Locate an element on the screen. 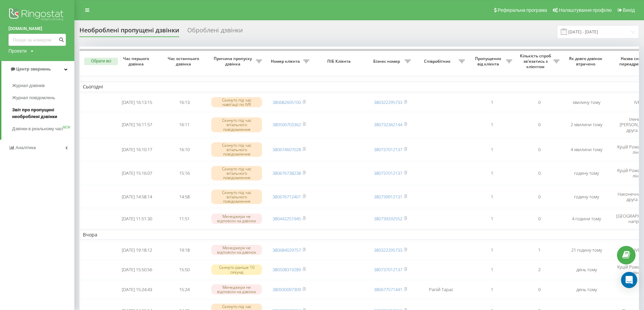 The width and height of the screenshot is (644, 310). td: 21 годину тому is located at coordinates (587, 250).